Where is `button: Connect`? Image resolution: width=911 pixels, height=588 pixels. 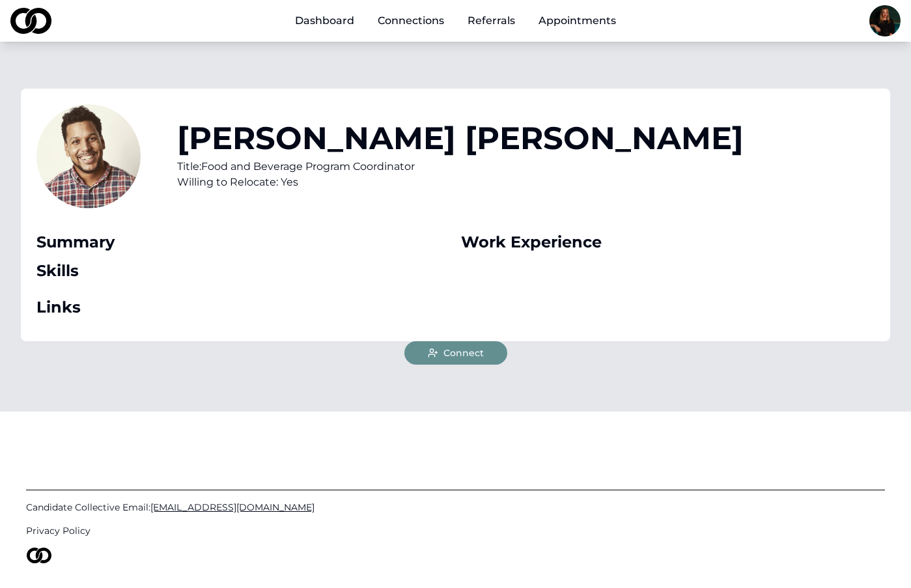
button: Connect is located at coordinates (456, 353).